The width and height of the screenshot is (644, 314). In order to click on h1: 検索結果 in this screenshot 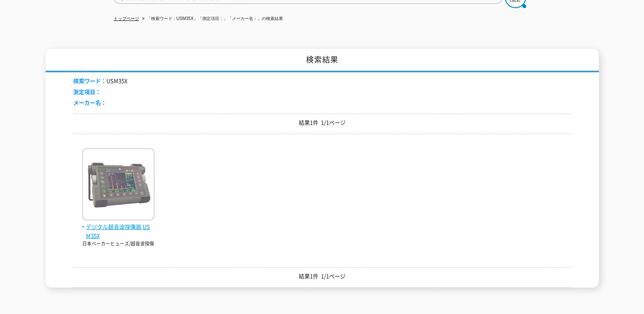, I will do `click(322, 61)`.